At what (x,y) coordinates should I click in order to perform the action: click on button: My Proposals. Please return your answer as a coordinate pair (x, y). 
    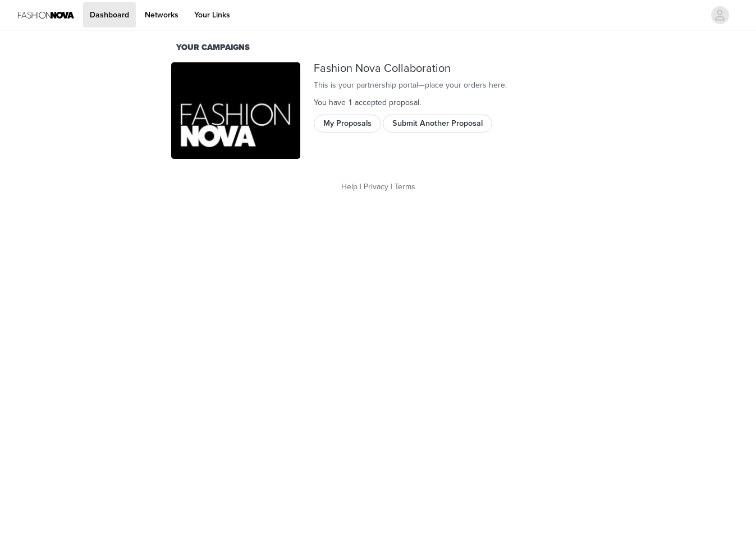
    Looking at the image, I should click on (348, 124).